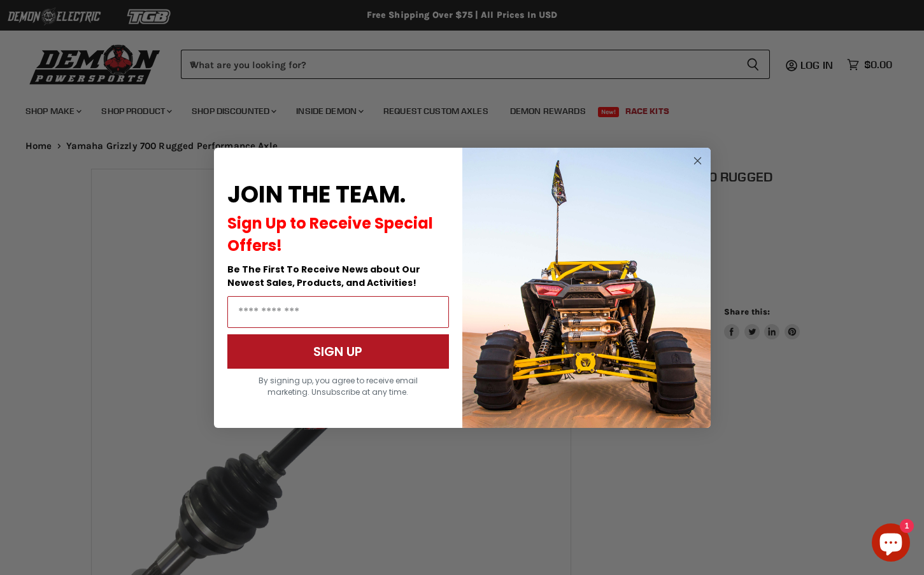 The width and height of the screenshot is (924, 575). What do you see at coordinates (338, 352) in the screenshot?
I see `button: SIGN UP` at bounding box center [338, 352].